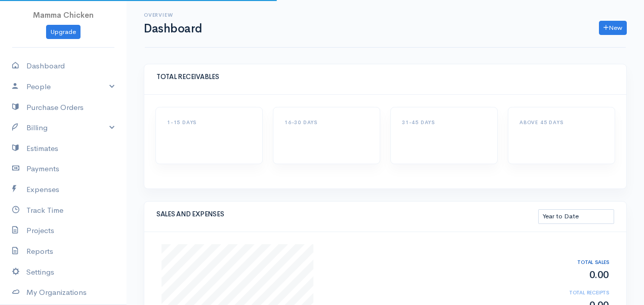  What do you see at coordinates (63, 32) in the screenshot?
I see `a: Upgrade` at bounding box center [63, 32].